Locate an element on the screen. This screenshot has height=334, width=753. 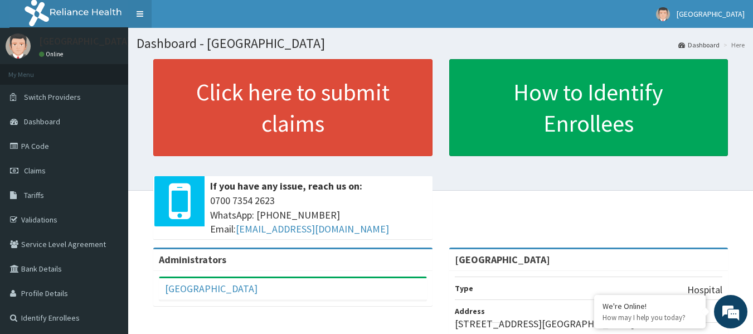
a: How to Identify Enrollees is located at coordinates (589, 108).